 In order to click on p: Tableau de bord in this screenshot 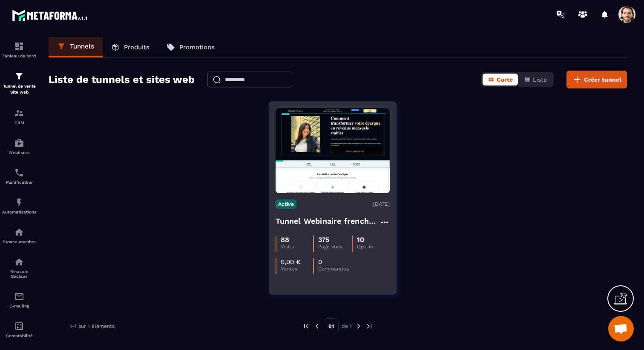, I will do `click(19, 56)`.